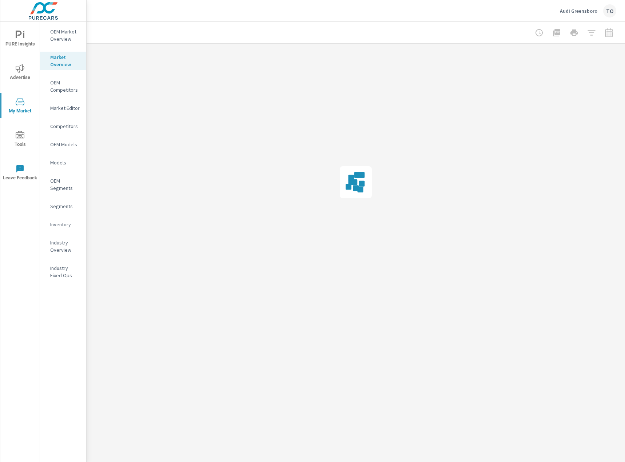 The width and height of the screenshot is (625, 462). I want to click on div: OEM Models, so click(63, 144).